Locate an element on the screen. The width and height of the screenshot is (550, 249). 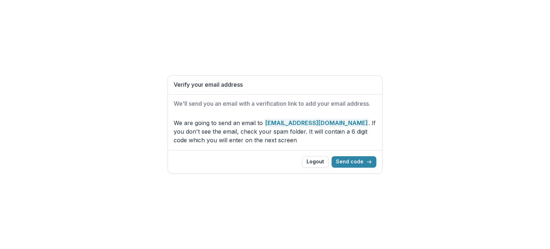
h2: We'll send you an email with a verification link to add your email address. is located at coordinates (275, 104).